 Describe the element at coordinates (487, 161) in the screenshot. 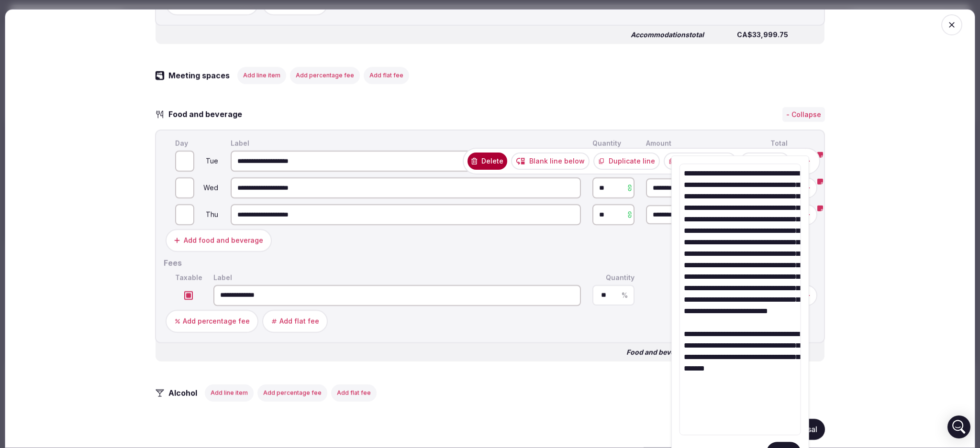

I see `button: Delete` at that location.